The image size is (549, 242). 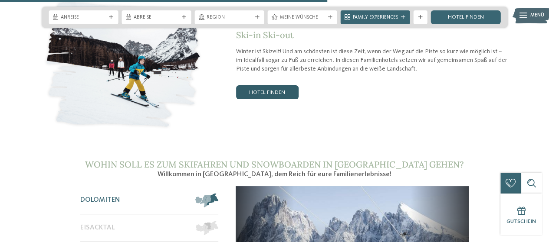 What do you see at coordinates (97, 228) in the screenshot?
I see `span: Eisacktal` at bounding box center [97, 228].